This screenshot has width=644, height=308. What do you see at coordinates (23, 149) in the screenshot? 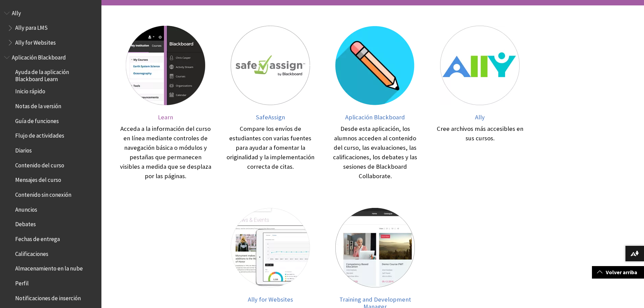
I see `span: Diarios` at bounding box center [23, 149].